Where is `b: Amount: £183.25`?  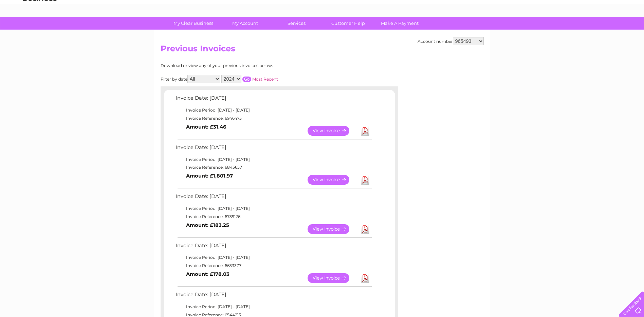 b: Amount: £183.25 is located at coordinates (207, 225).